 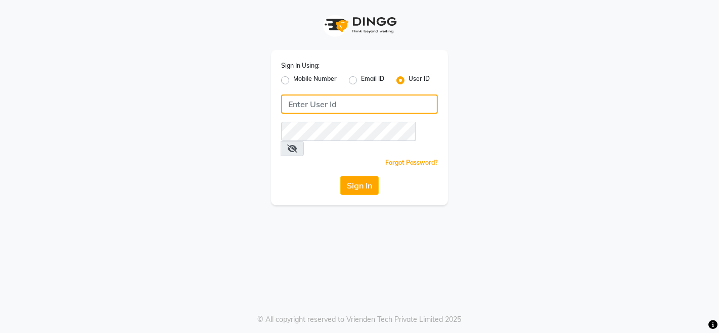 I want to click on label: Email ID, so click(x=373, y=80).